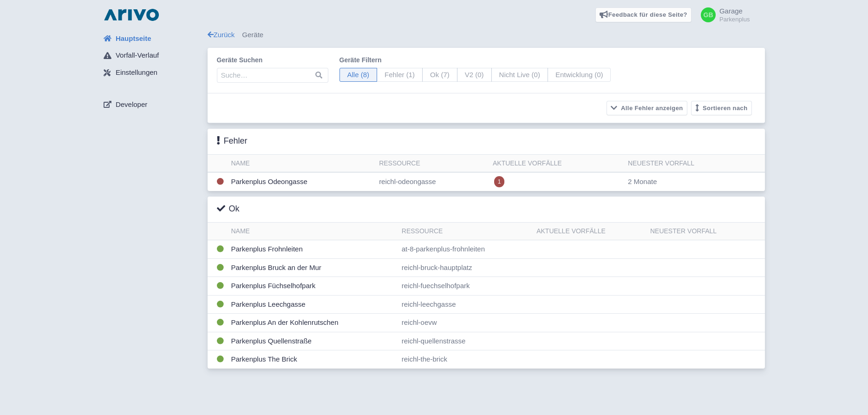 The height and width of the screenshot is (415, 868). I want to click on a: Garage Parkenplus, so click(723, 15).